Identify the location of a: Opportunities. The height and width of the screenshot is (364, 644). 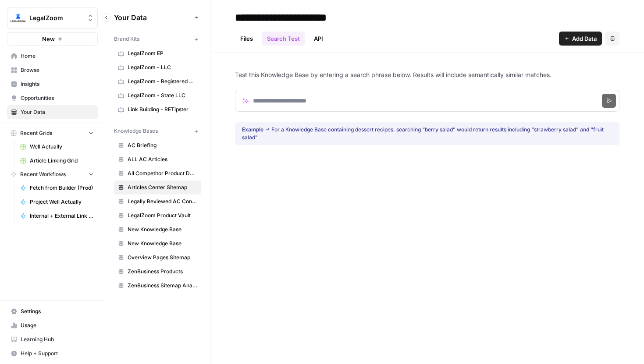
(52, 98).